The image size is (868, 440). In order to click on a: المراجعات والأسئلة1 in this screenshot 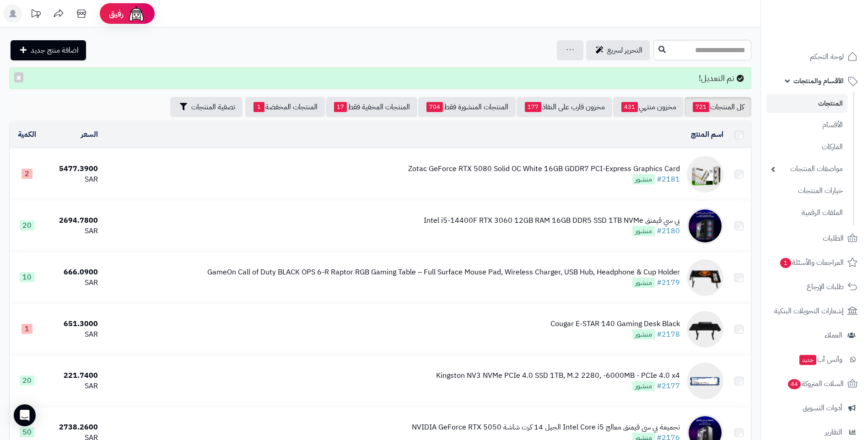, I will do `click(814, 262)`.